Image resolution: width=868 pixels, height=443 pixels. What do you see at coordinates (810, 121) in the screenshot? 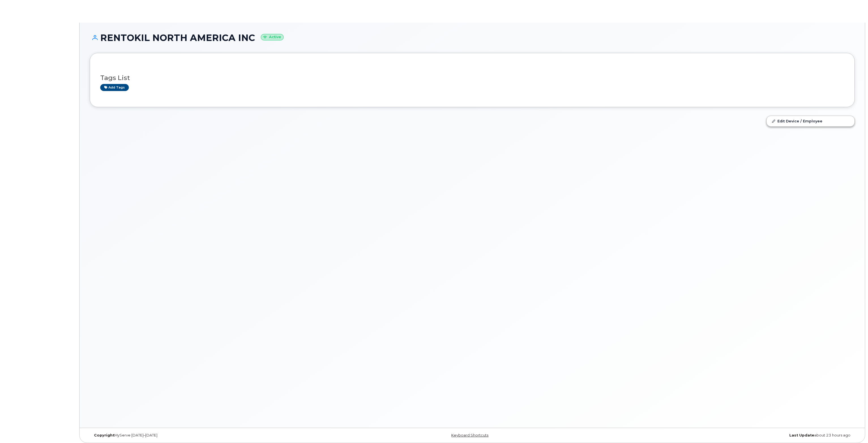
I see `a: Edit Device / Employee` at bounding box center [810, 121].